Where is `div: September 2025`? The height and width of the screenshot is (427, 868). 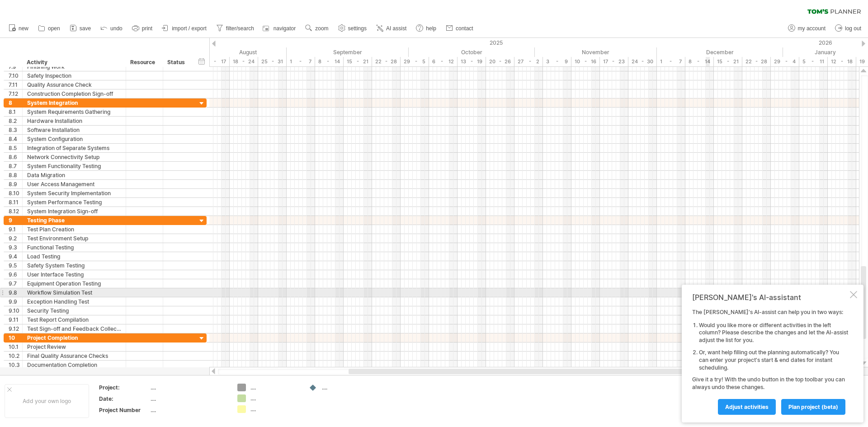 div: September 2025 is located at coordinates (348, 52).